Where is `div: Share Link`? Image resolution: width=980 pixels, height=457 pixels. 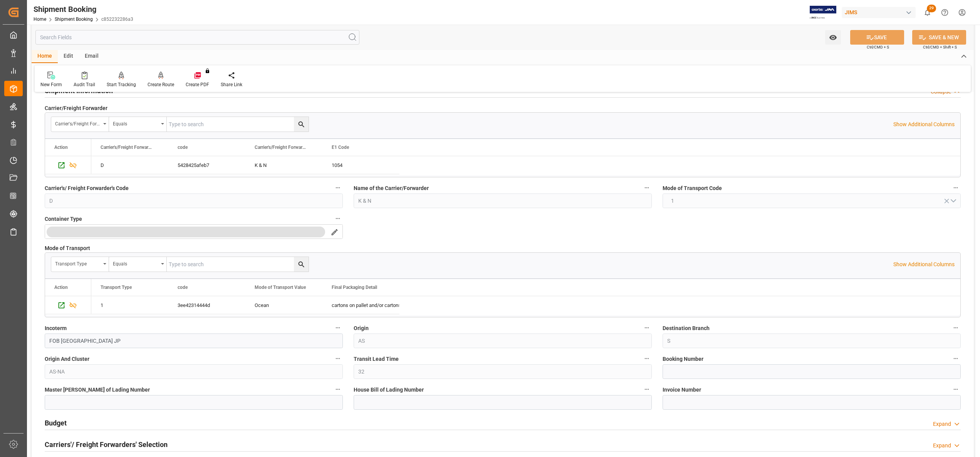 div: Share Link is located at coordinates (231, 85).